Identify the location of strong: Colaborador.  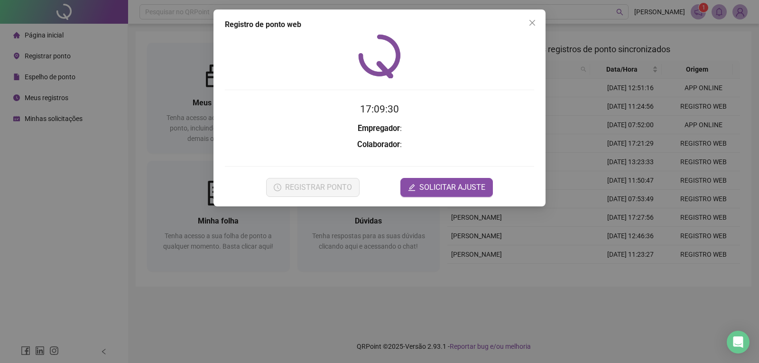
(379, 144).